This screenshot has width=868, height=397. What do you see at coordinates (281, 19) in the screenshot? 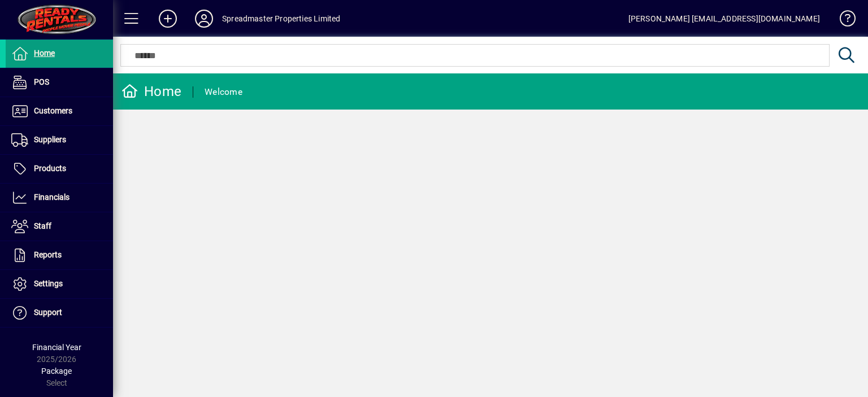
I see `div: Spreadmaster Properties Limited` at bounding box center [281, 19].